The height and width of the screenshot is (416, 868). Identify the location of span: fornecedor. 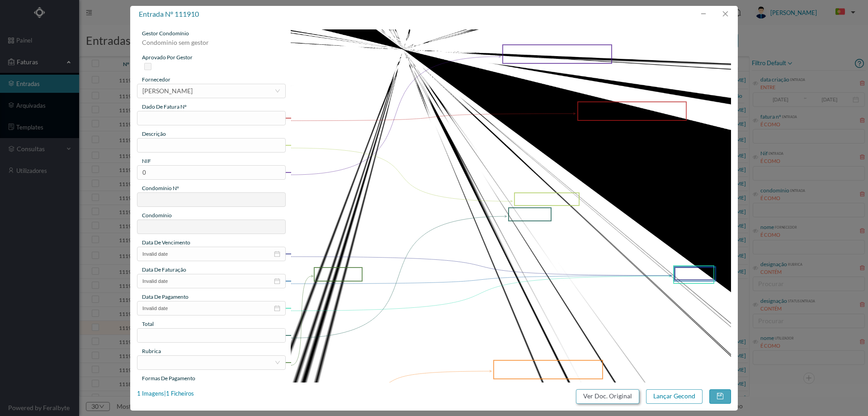
(156, 79).